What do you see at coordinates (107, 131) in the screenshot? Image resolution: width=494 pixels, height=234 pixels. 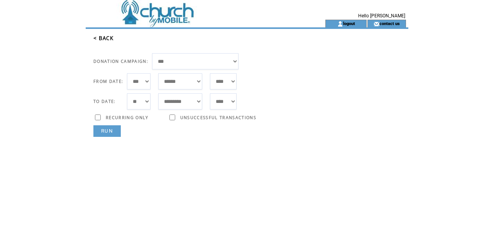 I see `a: RUN` at bounding box center [107, 131].